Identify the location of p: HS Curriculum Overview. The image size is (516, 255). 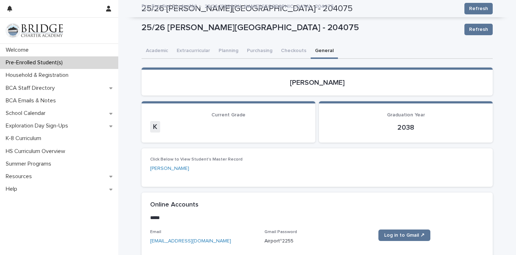
(37, 151).